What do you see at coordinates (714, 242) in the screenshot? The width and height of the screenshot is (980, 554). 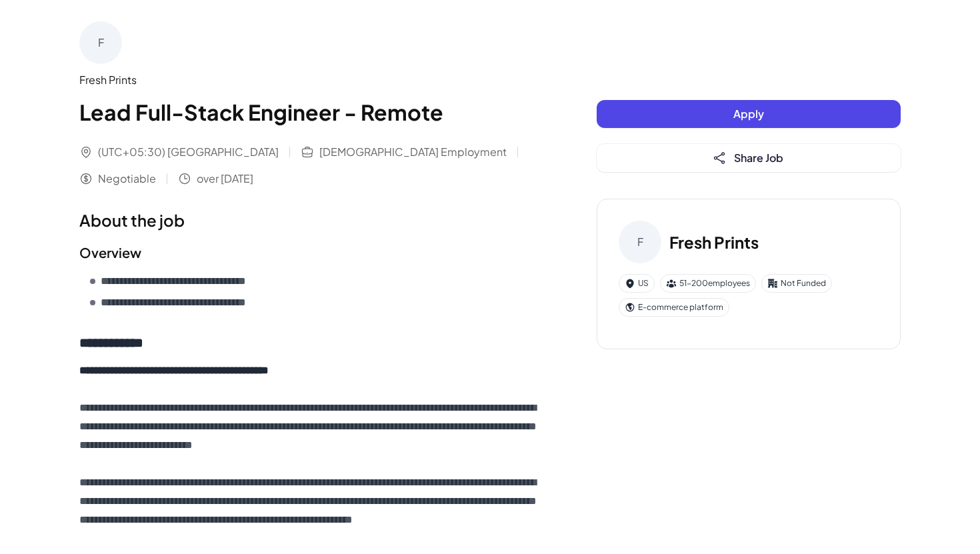 I see `h3: Fresh Prints` at bounding box center [714, 242].